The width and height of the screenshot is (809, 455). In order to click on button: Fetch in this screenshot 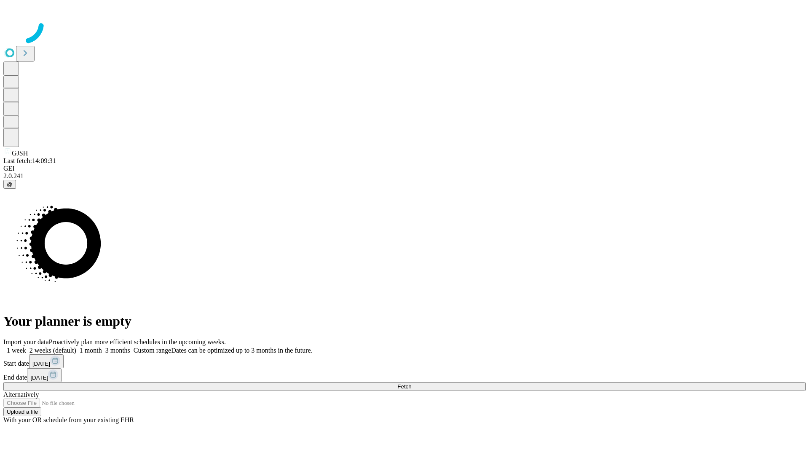, I will do `click(404, 386)`.